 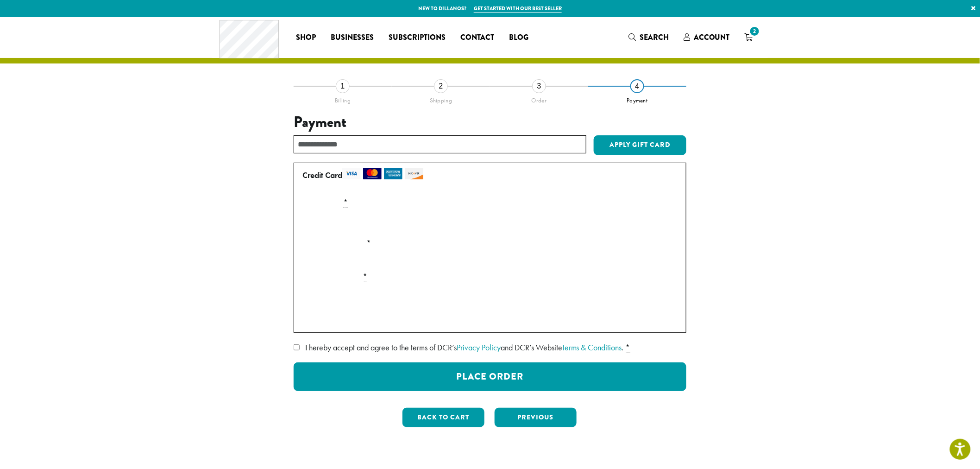 What do you see at coordinates (536, 418) in the screenshot?
I see `button: Previous` at bounding box center [536, 418].